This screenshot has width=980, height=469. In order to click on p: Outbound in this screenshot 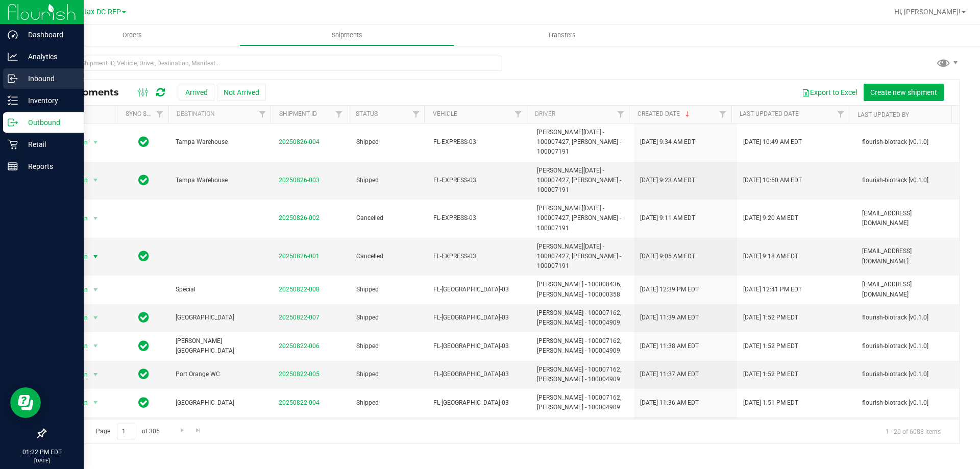, I will do `click(48, 123)`.